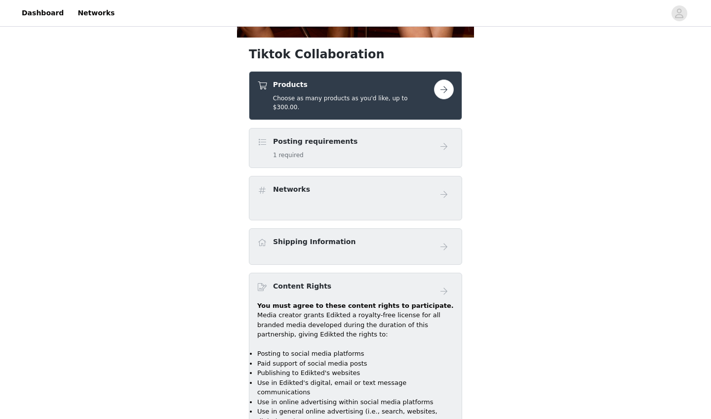 This screenshot has width=711, height=419. I want to click on p: Media creator grants Edikted a royalty-free license for all branded media developed during the du..., so click(356, 324).